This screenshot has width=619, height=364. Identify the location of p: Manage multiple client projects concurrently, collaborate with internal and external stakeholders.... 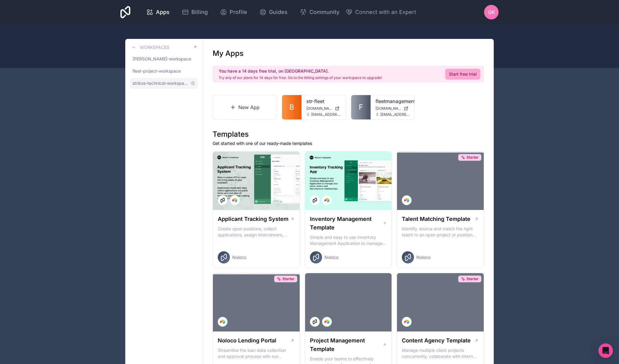
(441, 353).